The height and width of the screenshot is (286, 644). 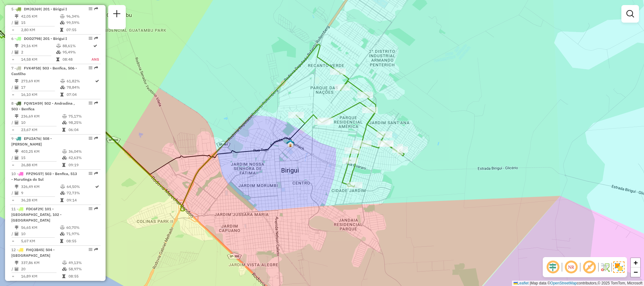 What do you see at coordinates (521, 282) in the screenshot?
I see `a: Leaflet` at bounding box center [521, 282].